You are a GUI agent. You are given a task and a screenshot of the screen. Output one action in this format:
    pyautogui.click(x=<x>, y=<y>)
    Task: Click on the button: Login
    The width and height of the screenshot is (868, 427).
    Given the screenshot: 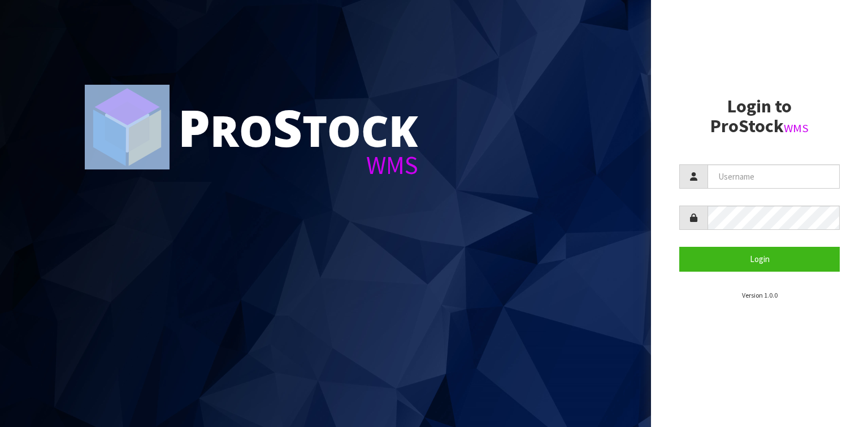 What is the action you would take?
    pyautogui.click(x=759, y=258)
    